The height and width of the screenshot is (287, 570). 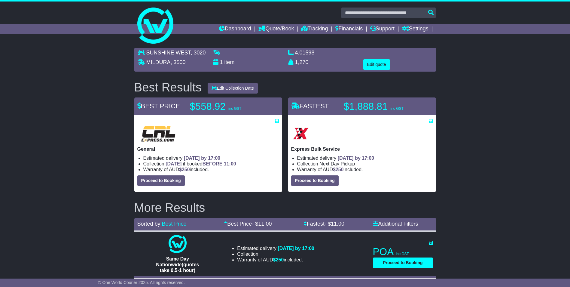 What do you see at coordinates (201, 163) in the screenshot?
I see `span: if booked` at bounding box center [201, 163].